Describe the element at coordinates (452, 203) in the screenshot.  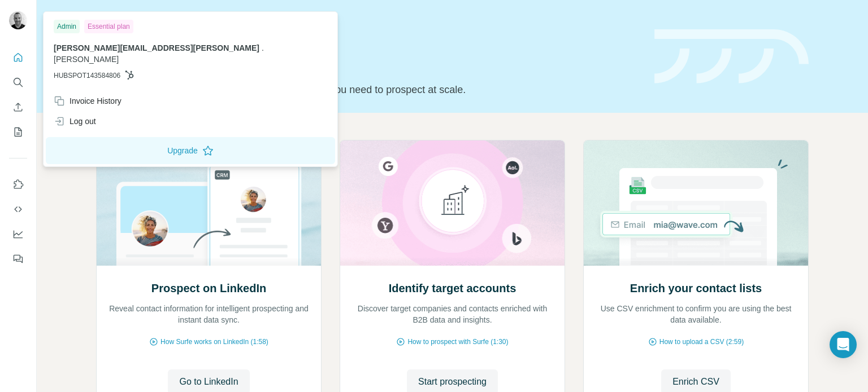
I see `img: Identify target accounts` at that location.